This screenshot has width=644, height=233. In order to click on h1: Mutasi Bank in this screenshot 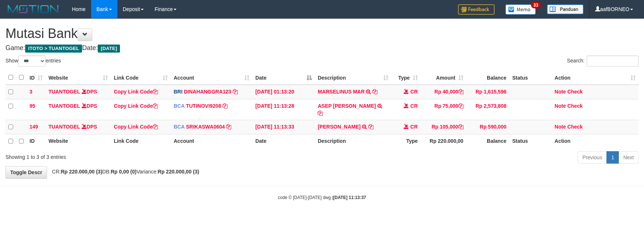, I will do `click(322, 34)`.